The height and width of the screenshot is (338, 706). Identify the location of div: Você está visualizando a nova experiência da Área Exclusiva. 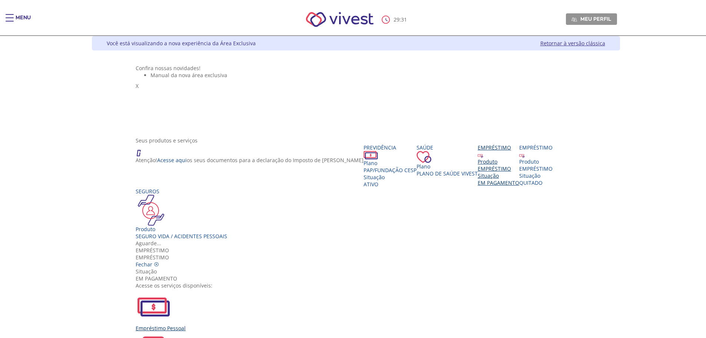
(181, 43).